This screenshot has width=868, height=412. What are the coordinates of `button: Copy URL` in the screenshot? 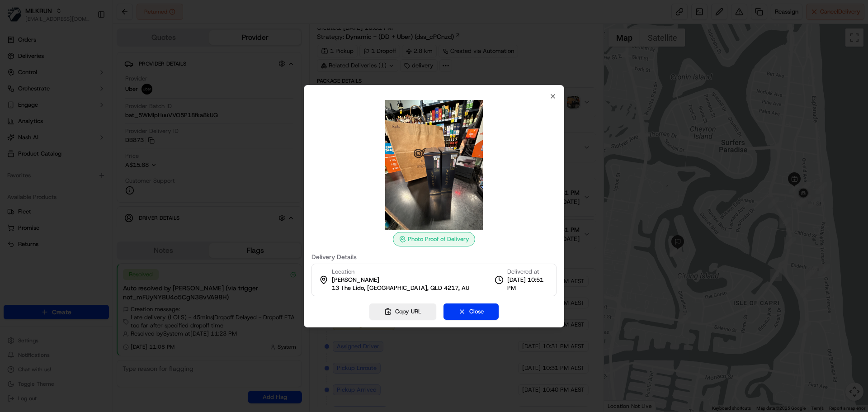 It's located at (403, 311).